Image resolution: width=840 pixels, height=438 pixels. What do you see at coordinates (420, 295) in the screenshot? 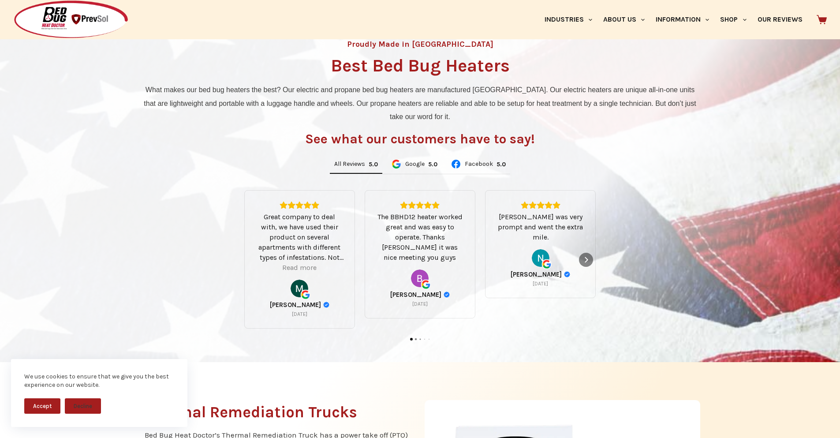
I see `a: Review by Bonnie handley` at bounding box center [420, 295].